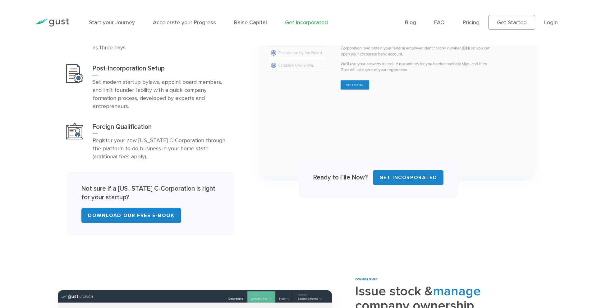  I want to click on img: Foreign Qualification, so click(75, 131).